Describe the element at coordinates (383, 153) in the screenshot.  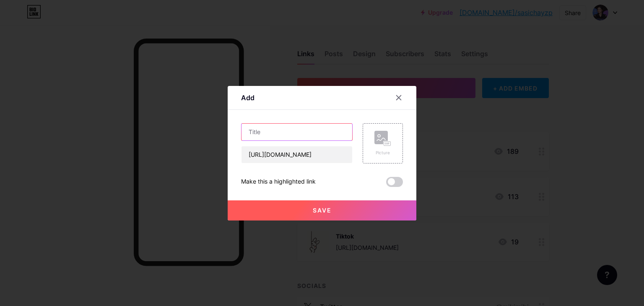
I see `div: Picture` at that location.